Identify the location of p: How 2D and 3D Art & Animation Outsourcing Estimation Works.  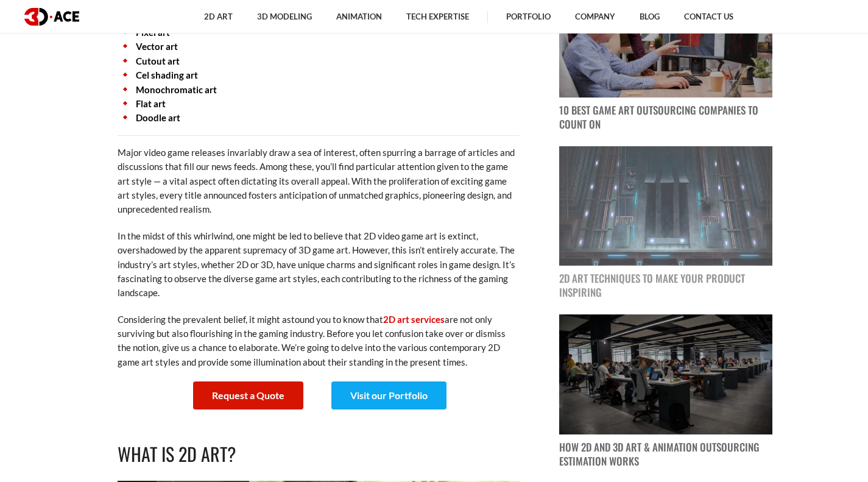
(666, 455).